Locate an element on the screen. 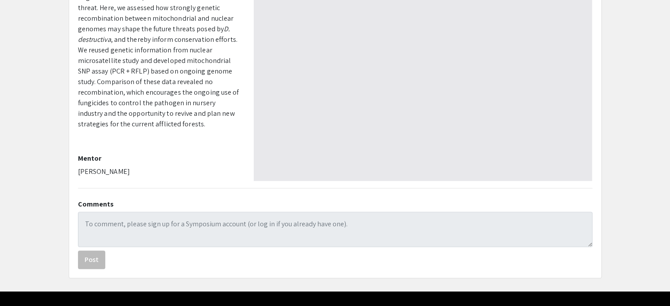 This screenshot has width=670, height=306. h2: Comments is located at coordinates (335, 204).